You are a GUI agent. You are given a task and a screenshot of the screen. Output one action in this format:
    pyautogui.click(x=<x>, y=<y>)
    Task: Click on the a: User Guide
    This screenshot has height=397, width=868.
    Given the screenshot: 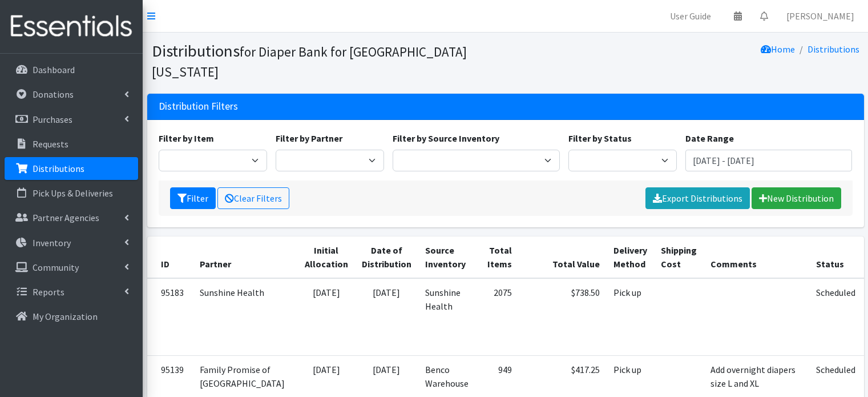 What is the action you would take?
    pyautogui.click(x=690, y=16)
    